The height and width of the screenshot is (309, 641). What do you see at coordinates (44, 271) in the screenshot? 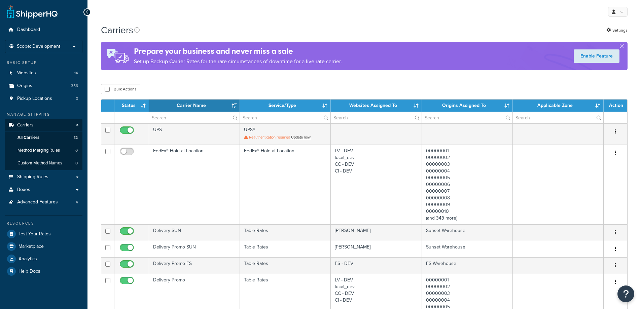
I see `a: Help Docs` at bounding box center [44, 271].